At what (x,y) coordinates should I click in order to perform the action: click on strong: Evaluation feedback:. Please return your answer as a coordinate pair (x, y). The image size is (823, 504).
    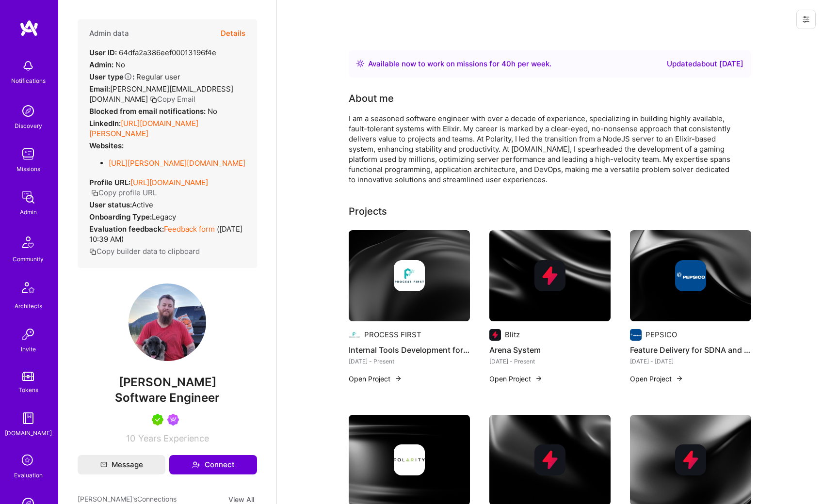
    Looking at the image, I should click on (126, 228).